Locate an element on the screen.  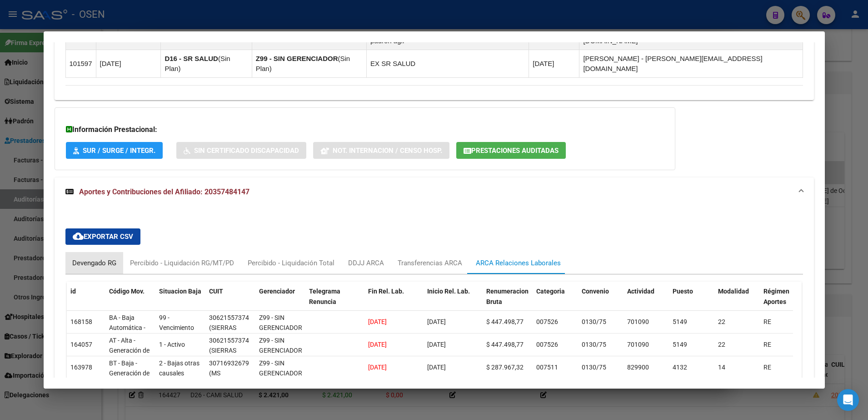
span: Situacion Baja is located at coordinates (180, 291).